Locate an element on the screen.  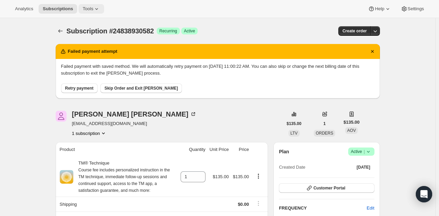
small: Course fee includes personalized instruction in the TM technique, immediate follow-up sessions an... is located at coordinates (124, 181).